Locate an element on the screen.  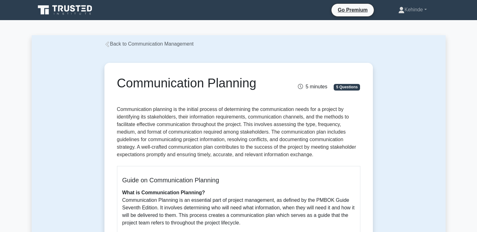
span: 5 minutes is located at coordinates (313, 86).